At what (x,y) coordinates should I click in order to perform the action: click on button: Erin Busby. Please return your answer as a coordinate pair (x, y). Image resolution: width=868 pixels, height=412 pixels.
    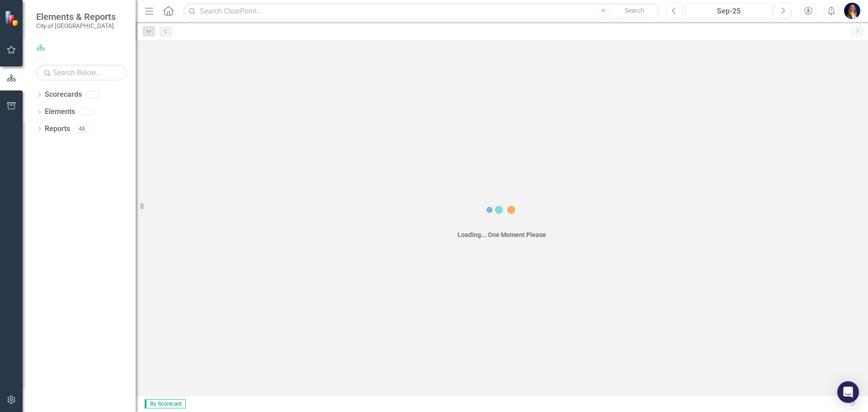
    Looking at the image, I should click on (853, 11).